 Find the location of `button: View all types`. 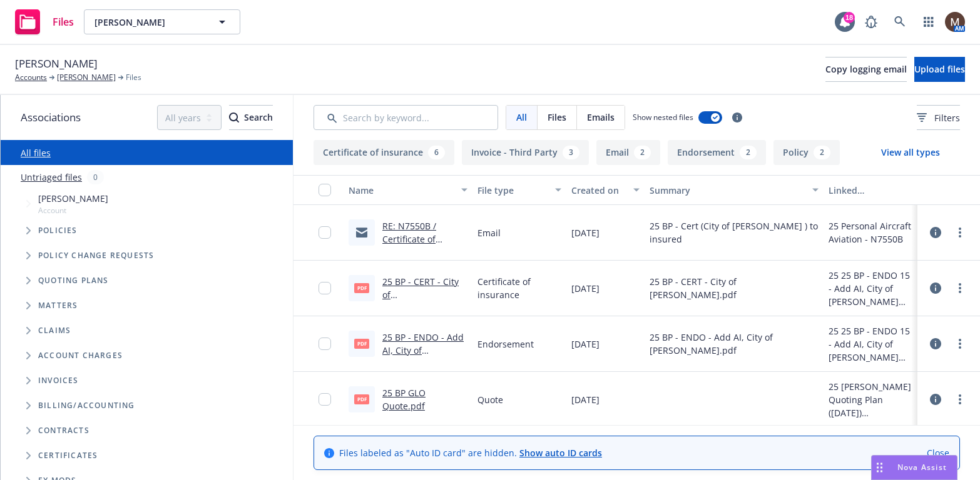

button: View all types is located at coordinates (910, 153).